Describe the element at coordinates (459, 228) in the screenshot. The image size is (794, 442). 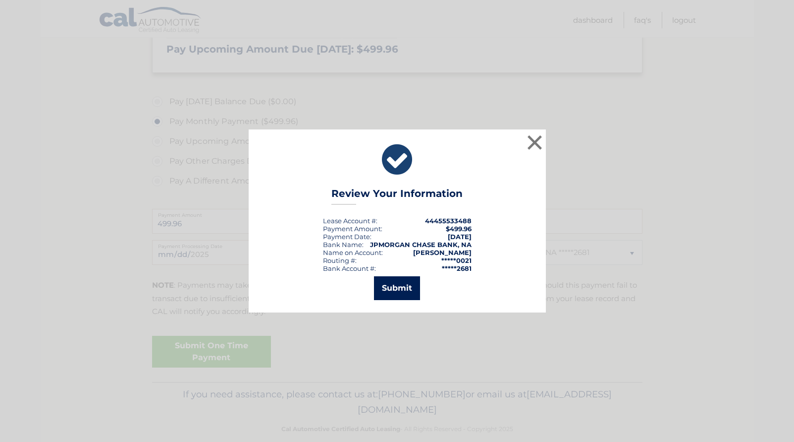
I see `span: $499.96` at that location.